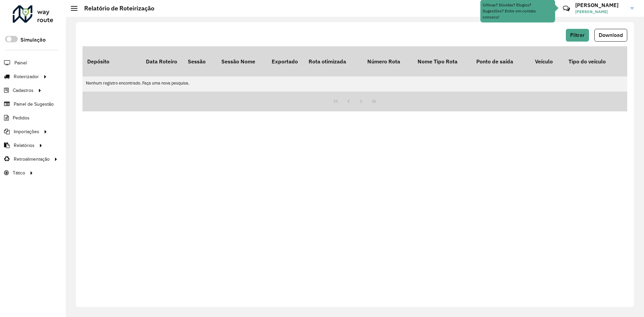 The height and width of the screenshot is (317, 644). I want to click on button: Filtrar, so click(577, 35).